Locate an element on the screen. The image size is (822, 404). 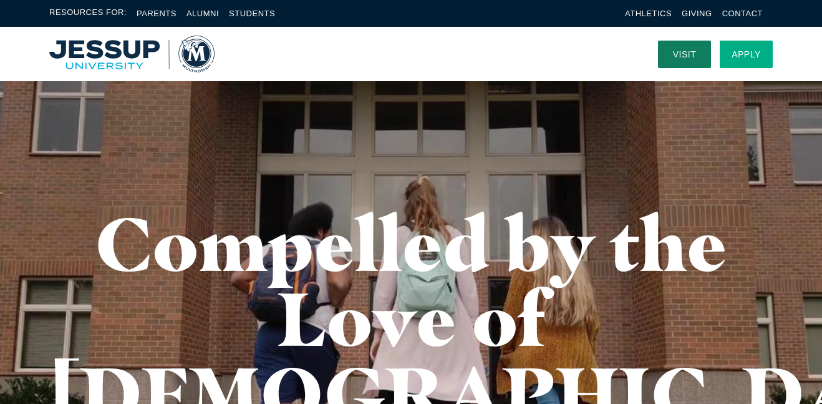
a: Alumni is located at coordinates (203, 13).